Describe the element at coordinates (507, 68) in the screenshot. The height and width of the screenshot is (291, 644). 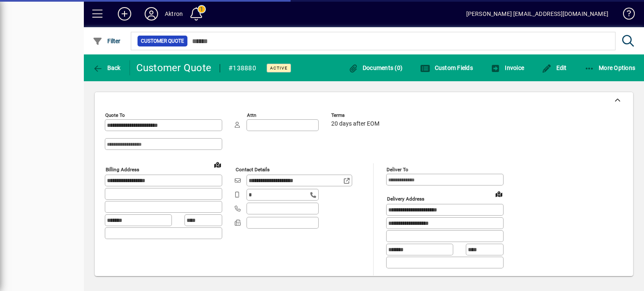
I see `button: Invoice` at that location.